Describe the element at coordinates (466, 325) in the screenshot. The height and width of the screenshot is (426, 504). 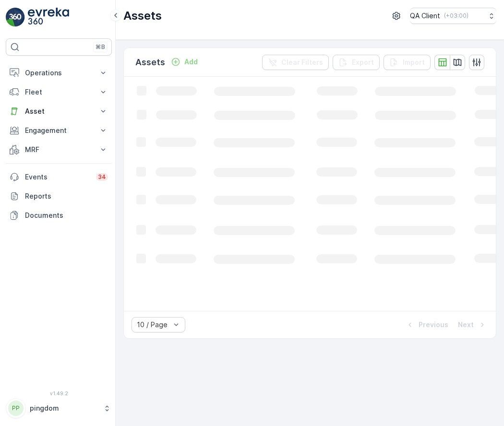
I see `p: Next` at that location.